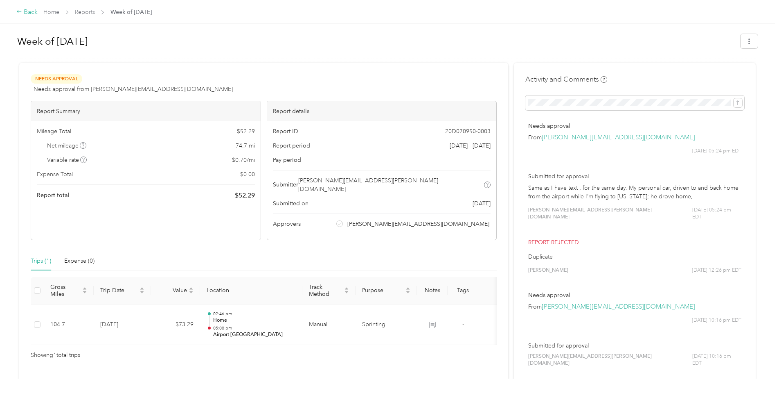  What do you see at coordinates (146, 111) in the screenshot?
I see `div: Report Summary` at bounding box center [146, 111].